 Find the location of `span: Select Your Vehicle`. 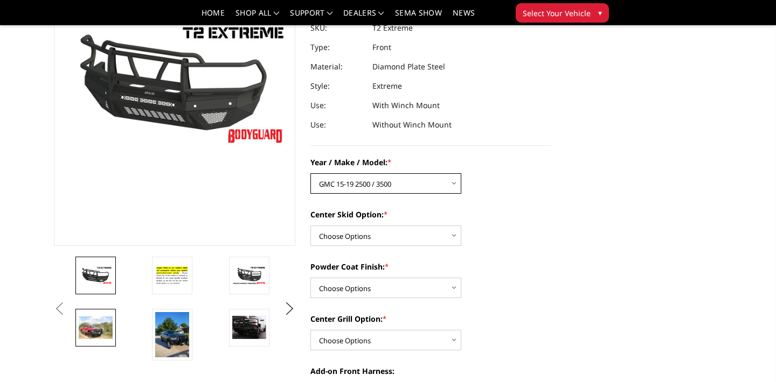

span: Select Your Vehicle is located at coordinates (556, 13).